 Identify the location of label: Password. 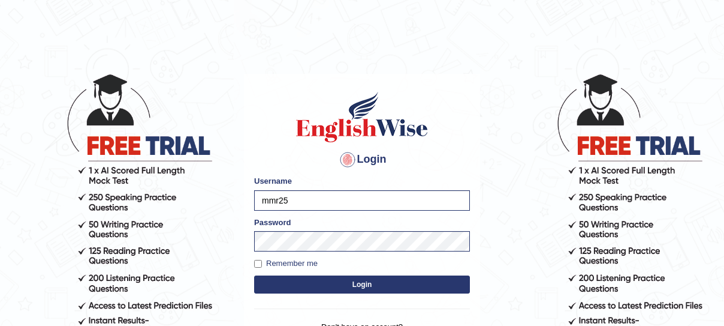
(272, 222).